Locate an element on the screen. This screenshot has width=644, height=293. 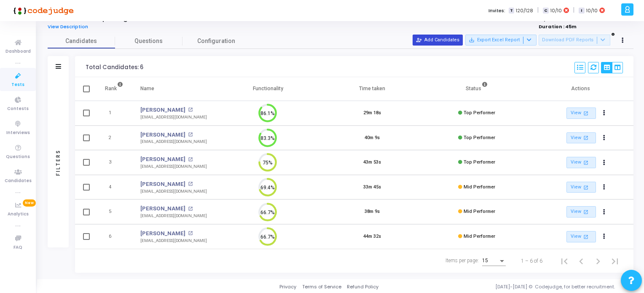
img: logo is located at coordinates (42, 11).